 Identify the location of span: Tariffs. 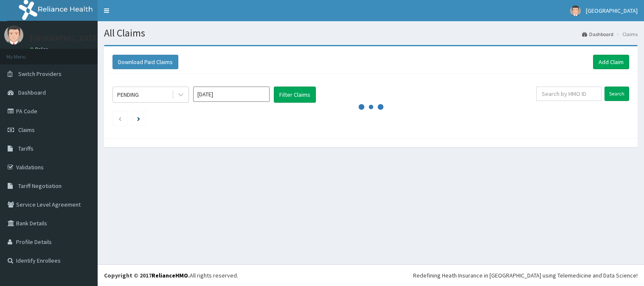
(26, 149).